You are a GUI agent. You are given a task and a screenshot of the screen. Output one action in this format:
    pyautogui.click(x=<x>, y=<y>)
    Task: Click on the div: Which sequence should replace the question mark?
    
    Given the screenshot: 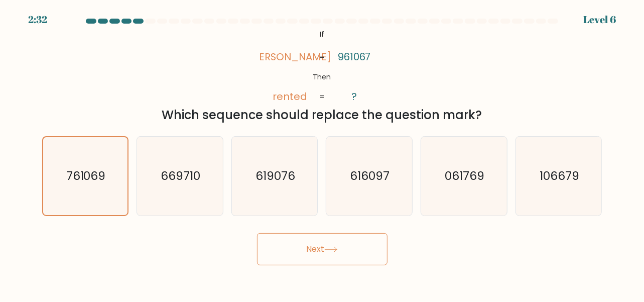 What is the action you would take?
    pyautogui.click(x=322, y=115)
    